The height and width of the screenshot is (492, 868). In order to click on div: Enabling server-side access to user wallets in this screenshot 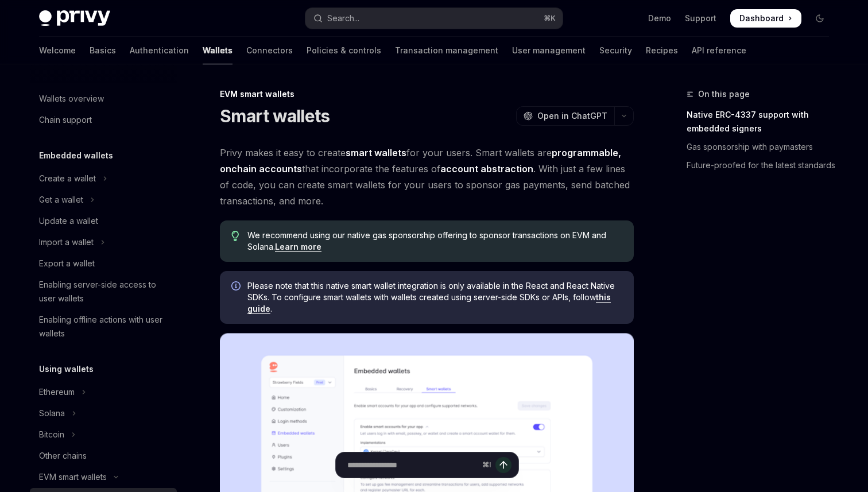, I will do `click(104, 292)`.